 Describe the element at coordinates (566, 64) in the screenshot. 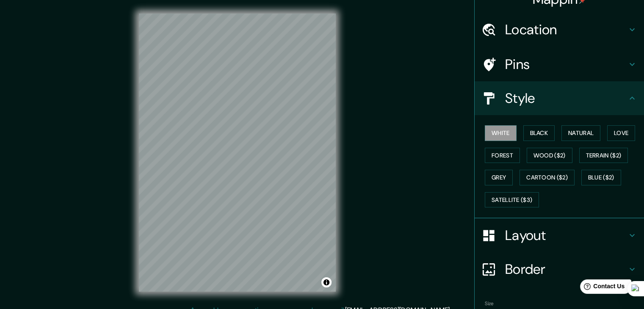

I see `h4: Pins` at that location.